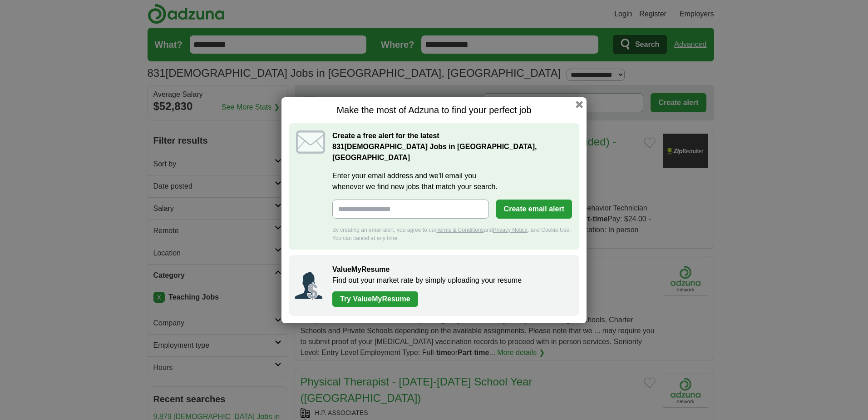 This screenshot has width=868, height=420. Describe the element at coordinates (310, 142) in the screenshot. I see `img: icon_email.svg` at that location.